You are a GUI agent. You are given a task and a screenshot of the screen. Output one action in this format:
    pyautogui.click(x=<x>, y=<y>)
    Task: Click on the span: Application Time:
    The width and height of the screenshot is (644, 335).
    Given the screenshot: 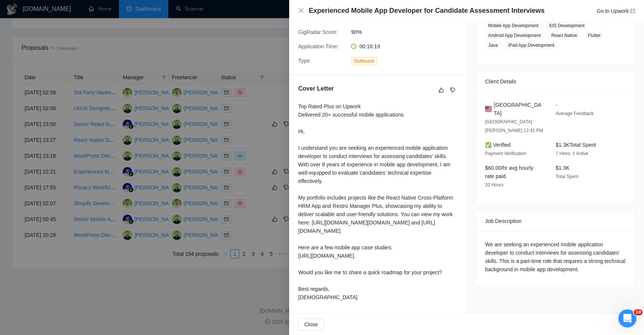 What is the action you would take?
    pyautogui.click(x=318, y=47)
    